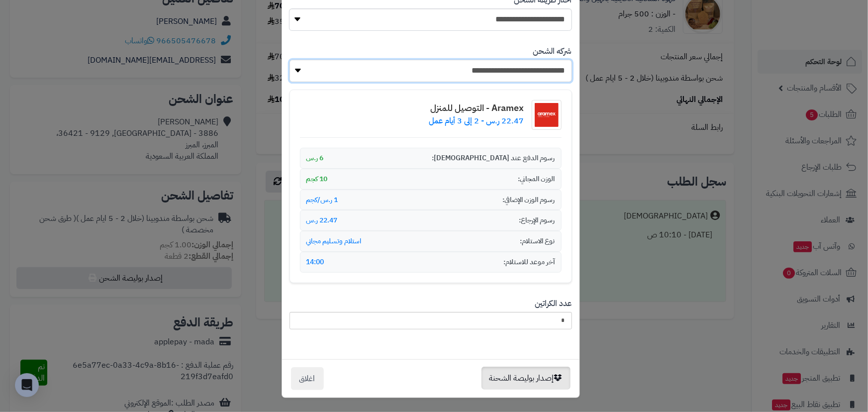 The width and height of the screenshot is (868, 412). I want to click on img: شعار شركة الشحن, so click(547, 115).